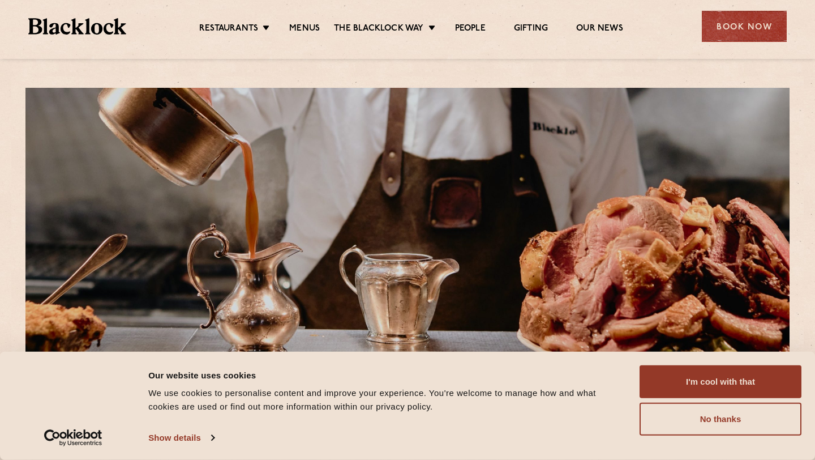 The image size is (815, 460). Describe the element at coordinates (531, 29) in the screenshot. I see `a: Gifting` at that location.